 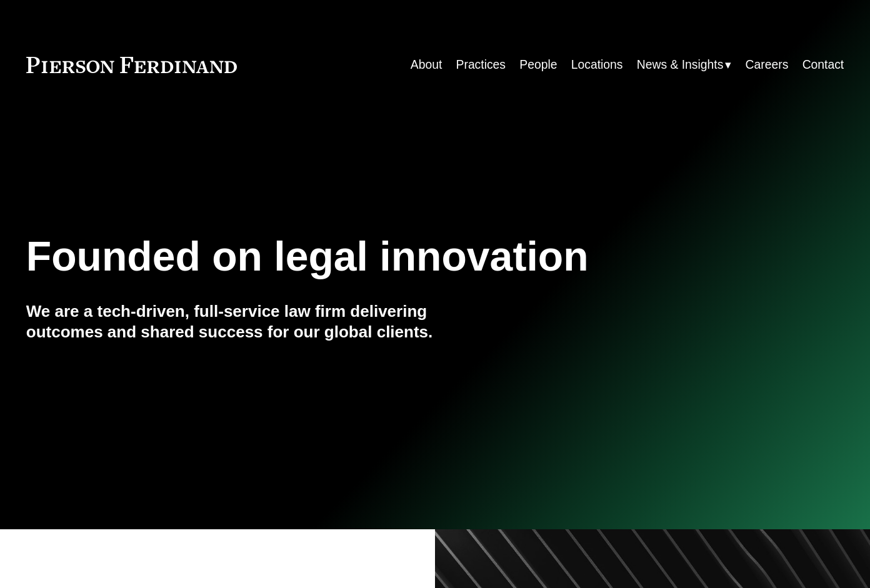 What do you see at coordinates (367, 257) in the screenshot?
I see `h1: Founded on legal innovation` at bounding box center [367, 257].